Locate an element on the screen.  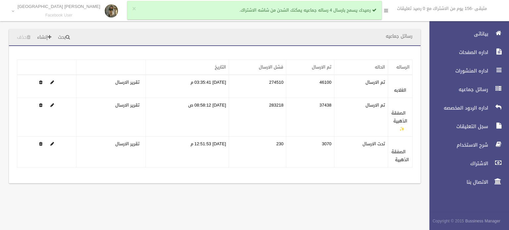
td: 37438 is located at coordinates (310, 117).